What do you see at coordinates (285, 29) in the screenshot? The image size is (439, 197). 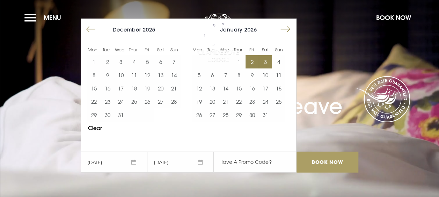 I see `button: Move forward to switch to the next month.` at bounding box center [285, 29].